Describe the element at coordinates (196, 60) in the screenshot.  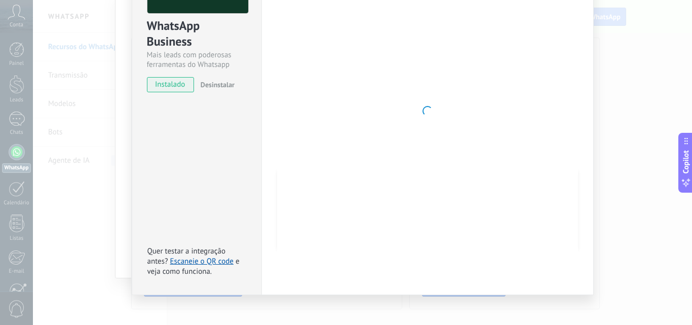
I see `div: Mais leads com poderosas ferramentas do Whatsapp` at that location.